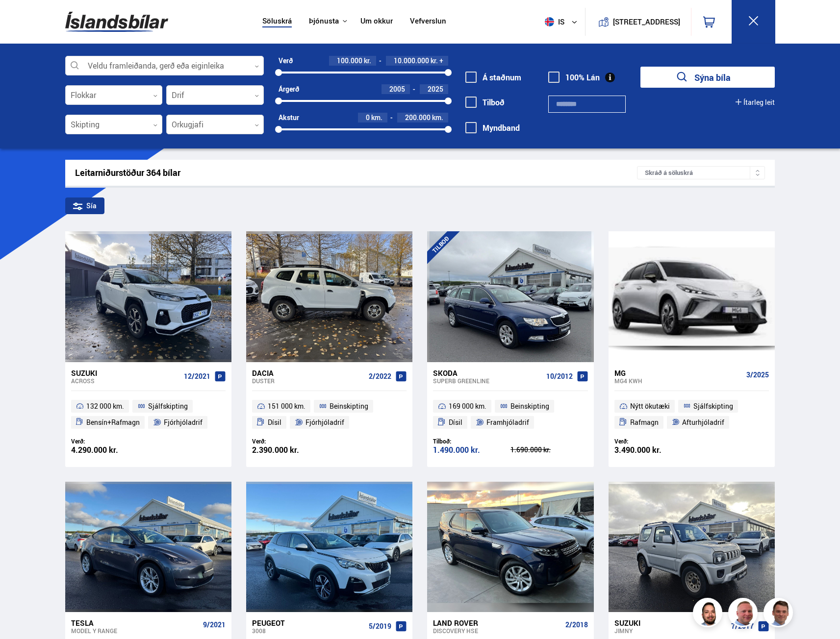 This screenshot has height=639, width=840. Describe the element at coordinates (678, 373) in the screenshot. I see `div: MG` at that location.